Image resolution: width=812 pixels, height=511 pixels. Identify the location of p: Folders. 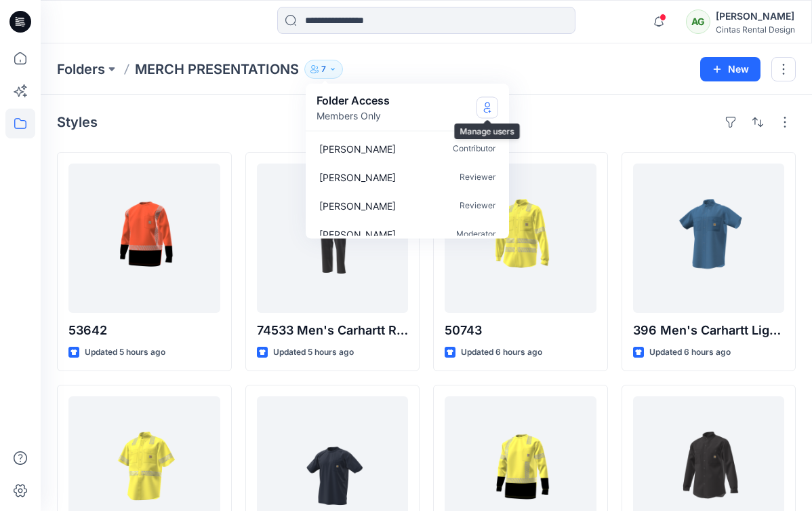
(81, 69).